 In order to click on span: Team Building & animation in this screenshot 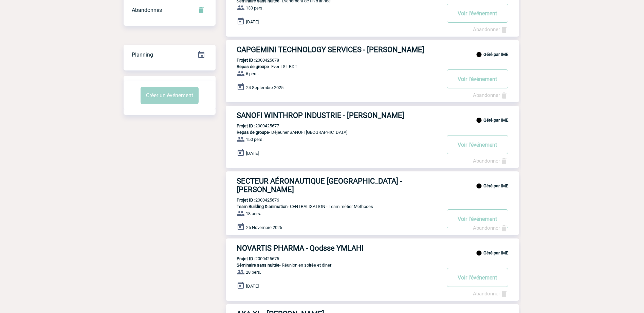, I will do `click(262, 206)`.